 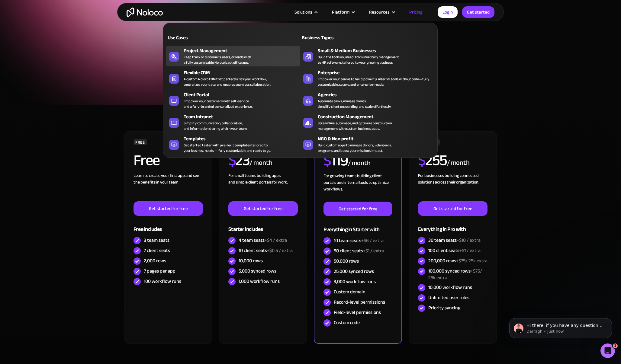 I want to click on h2: 255, so click(x=433, y=160).